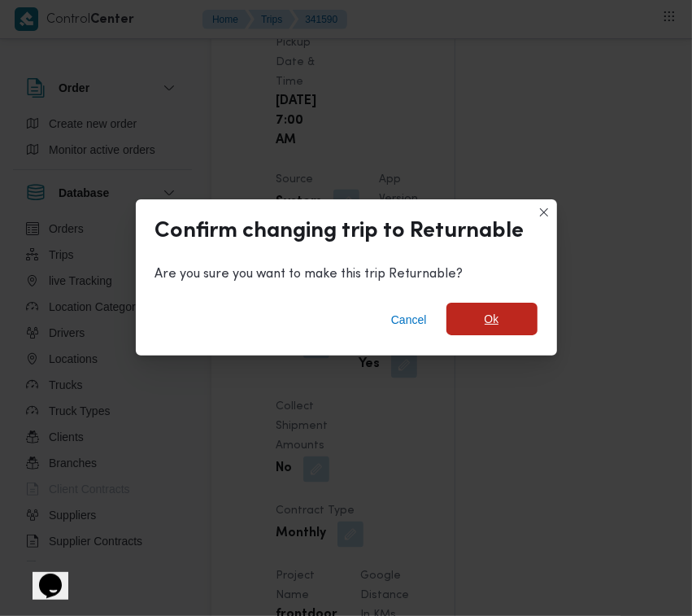  What do you see at coordinates (492, 319) in the screenshot?
I see `button: Ok` at bounding box center [492, 319].